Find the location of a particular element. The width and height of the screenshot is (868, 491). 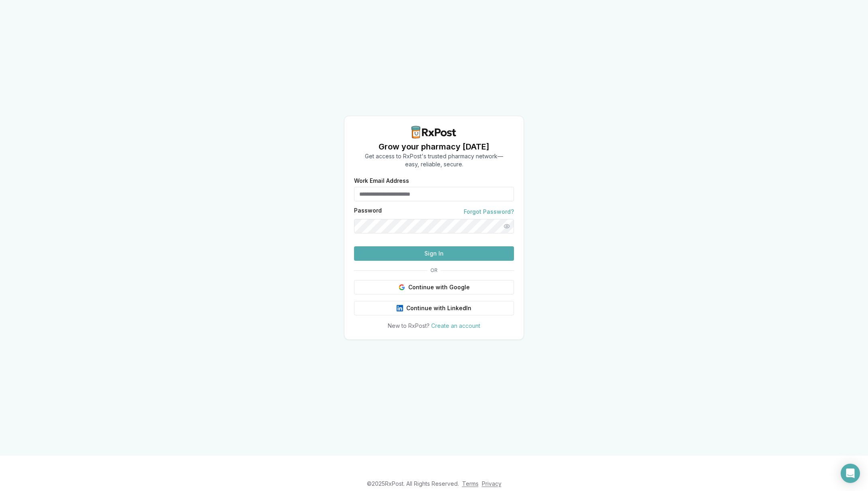

a: Forgot Password? is located at coordinates (488, 212).